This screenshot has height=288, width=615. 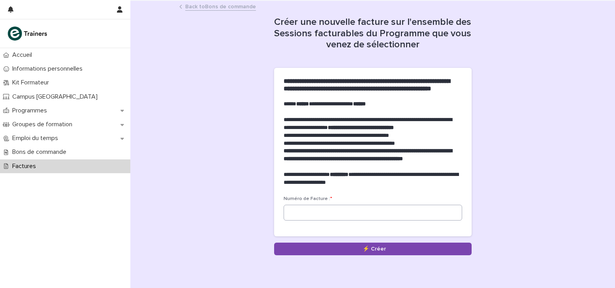 I want to click on p: Accueil, so click(x=24, y=55).